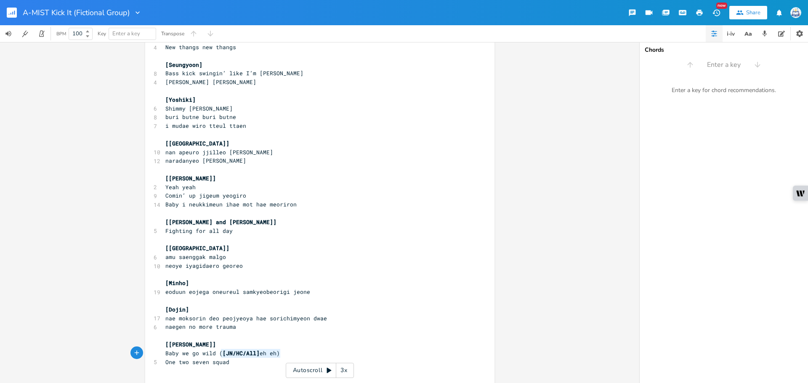 This screenshot has width=808, height=383. Describe the element at coordinates (199, 231) in the screenshot. I see `span: Fighting for all day` at that location.